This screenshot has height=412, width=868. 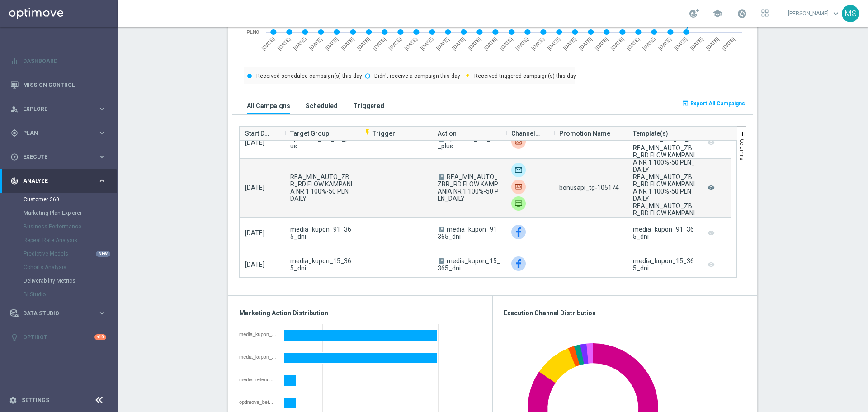 What do you see at coordinates (322, 106) in the screenshot?
I see `h3: Scheduled` at bounding box center [322, 106].